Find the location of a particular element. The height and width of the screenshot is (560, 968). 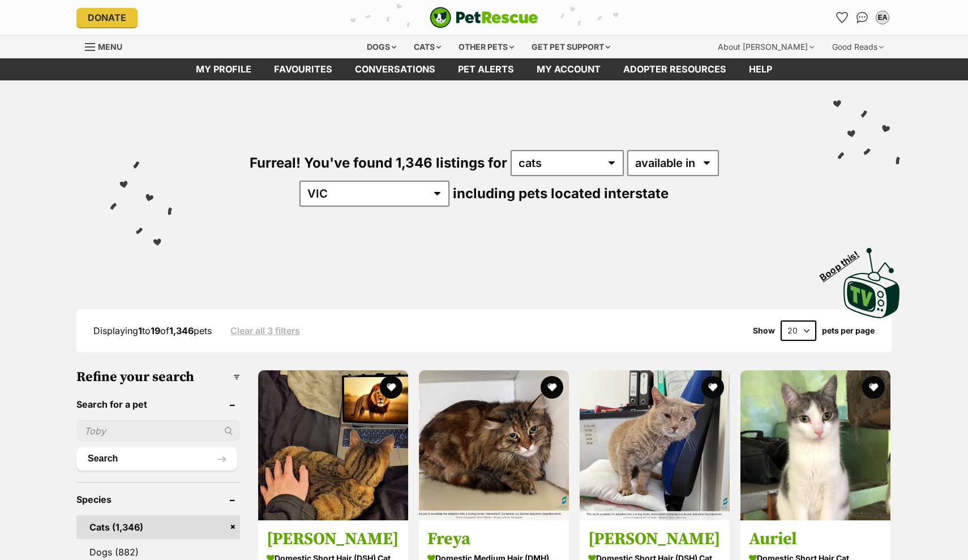

img: Sasha - Domestic Short Hair (DSH) Cat is located at coordinates (333, 445).